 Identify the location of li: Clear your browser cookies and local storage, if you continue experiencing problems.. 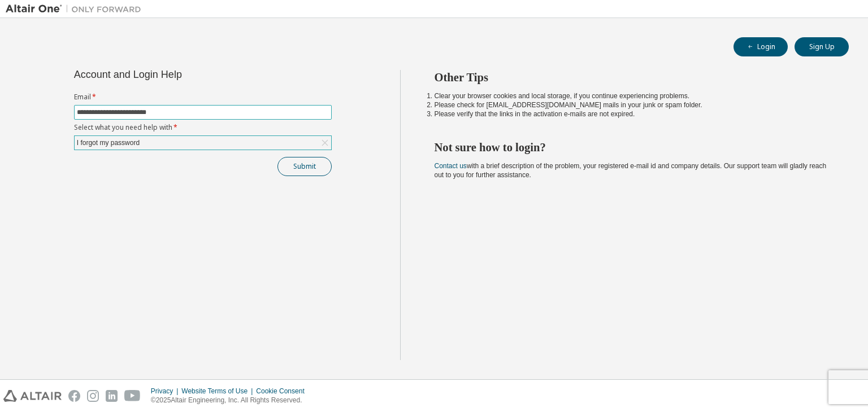
(631, 96).